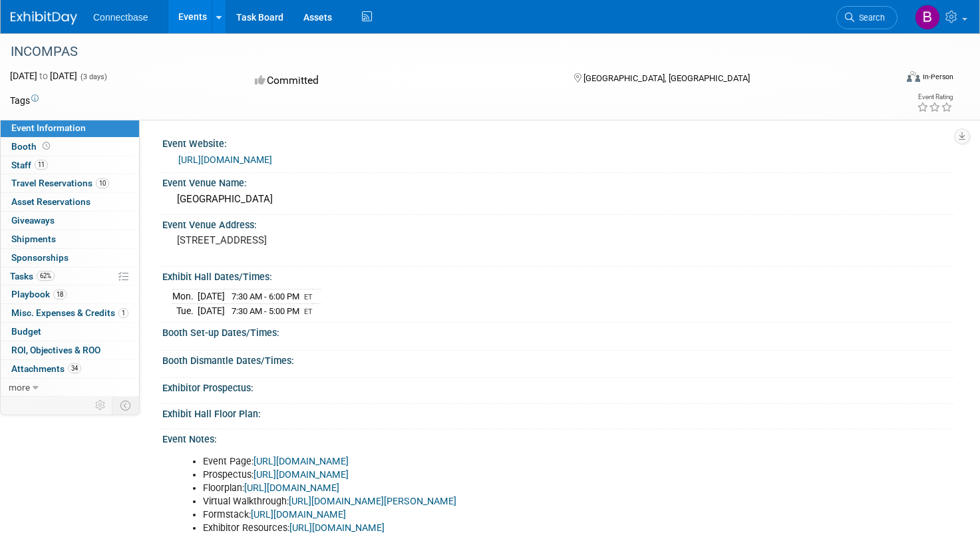 The height and width of the screenshot is (535, 980). What do you see at coordinates (557, 359) in the screenshot?
I see `div: Booth Dismantle Dates/Times:` at bounding box center [557, 359].